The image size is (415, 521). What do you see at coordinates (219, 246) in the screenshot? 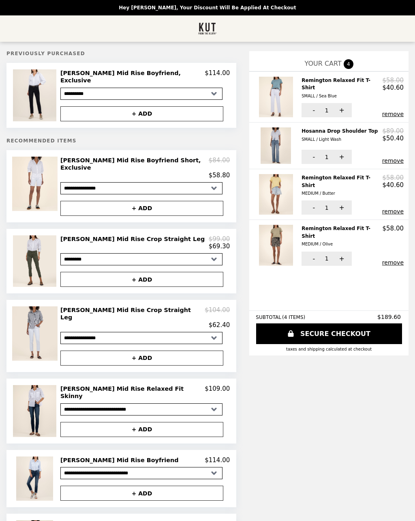
I see `p: $69.30` at bounding box center [219, 246].